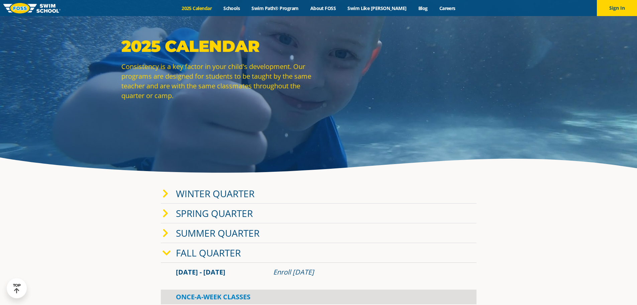  Describe the element at coordinates (208, 253) in the screenshot. I see `a: Fall Quarter` at that location.